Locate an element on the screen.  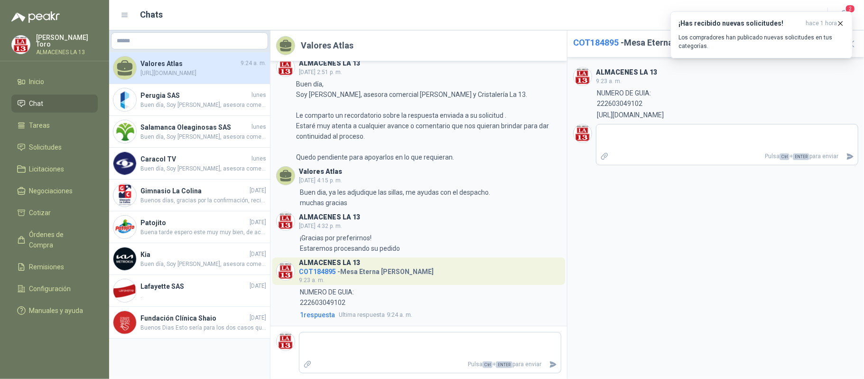
h4: Caracol TV is located at coordinates (195, 159).